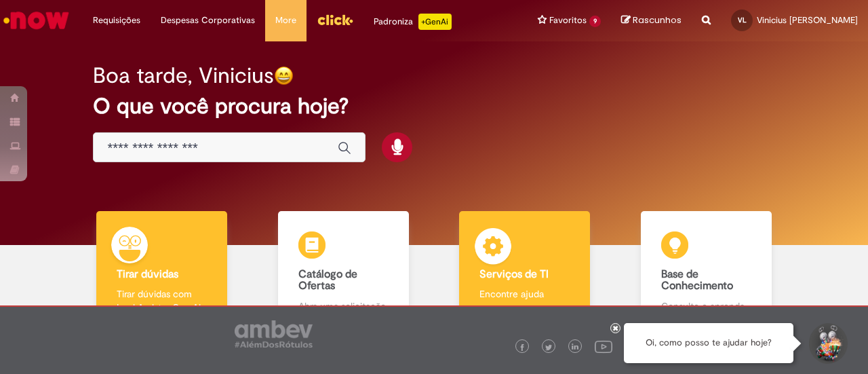 Image resolution: width=868 pixels, height=374 pixels. I want to click on img: logo_footer_youtube.png, so click(604, 345).